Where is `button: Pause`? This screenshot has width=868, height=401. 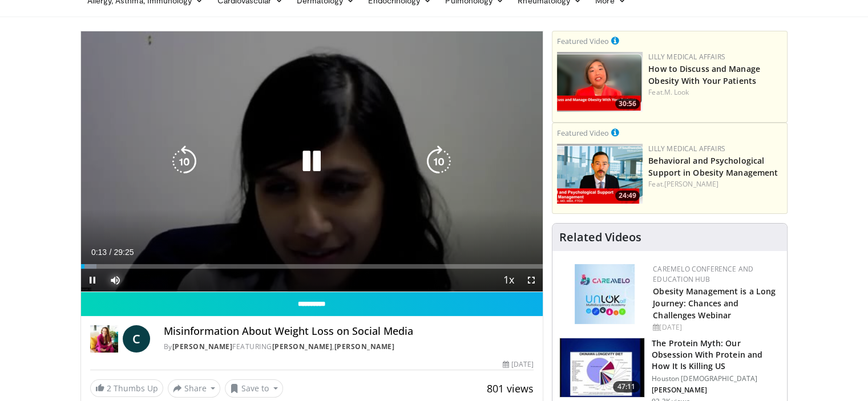
button: Pause is located at coordinates (92, 280).